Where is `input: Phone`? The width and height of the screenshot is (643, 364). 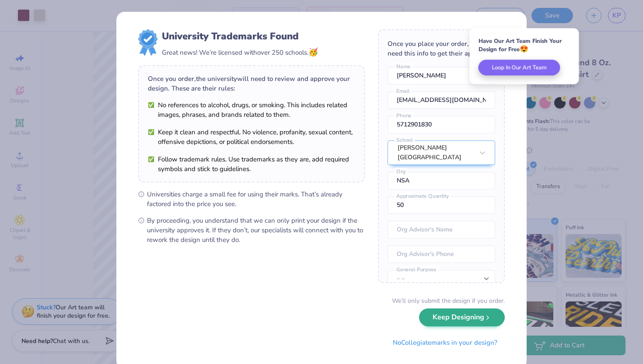
input: Phone is located at coordinates (441, 125).